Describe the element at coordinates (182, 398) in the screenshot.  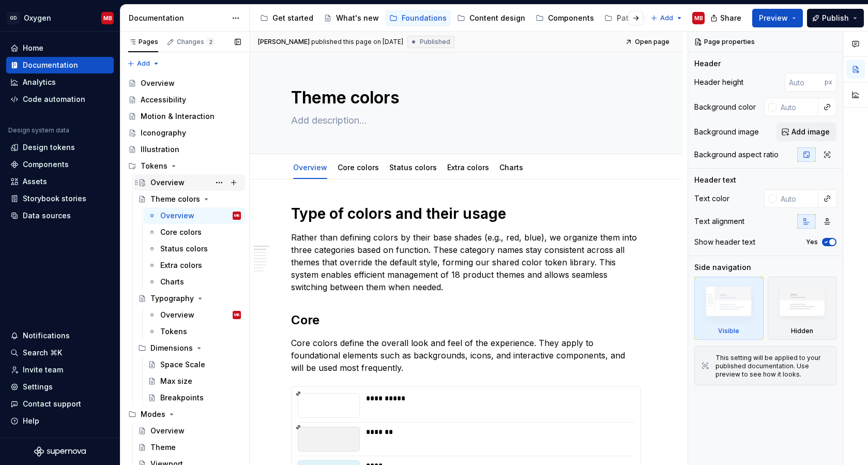
I see `div: Breakpoints` at that location.